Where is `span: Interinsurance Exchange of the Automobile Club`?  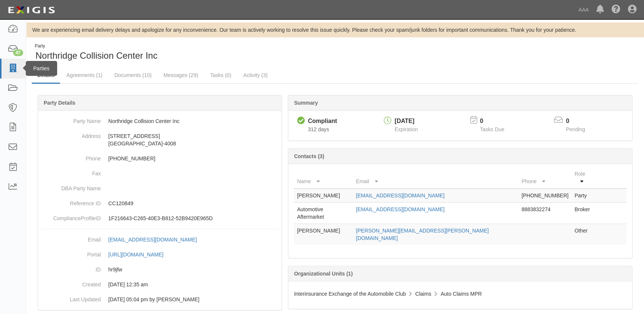
span: Interinsurance Exchange of the Automobile Club is located at coordinates (350, 294).